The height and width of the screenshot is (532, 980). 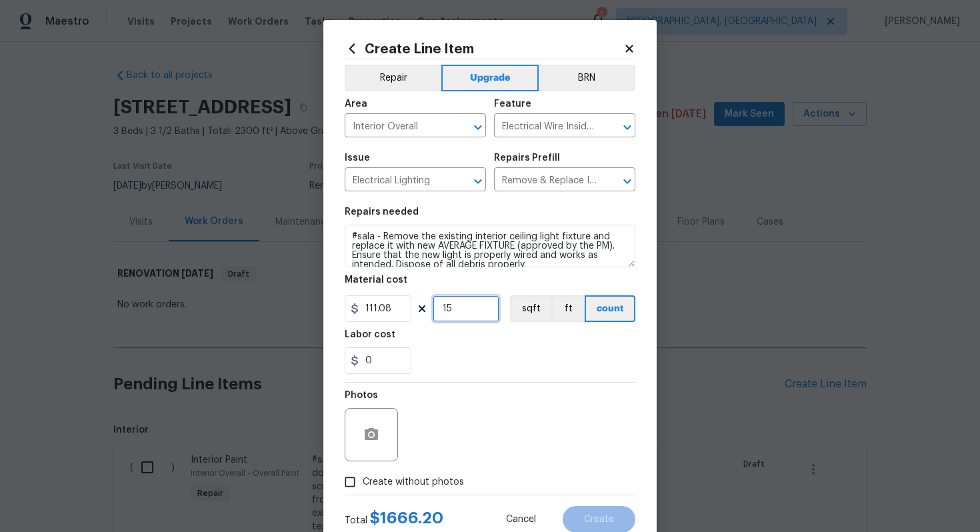 What do you see at coordinates (376, 281) in the screenshot?
I see `h5: Material cost` at bounding box center [376, 281].